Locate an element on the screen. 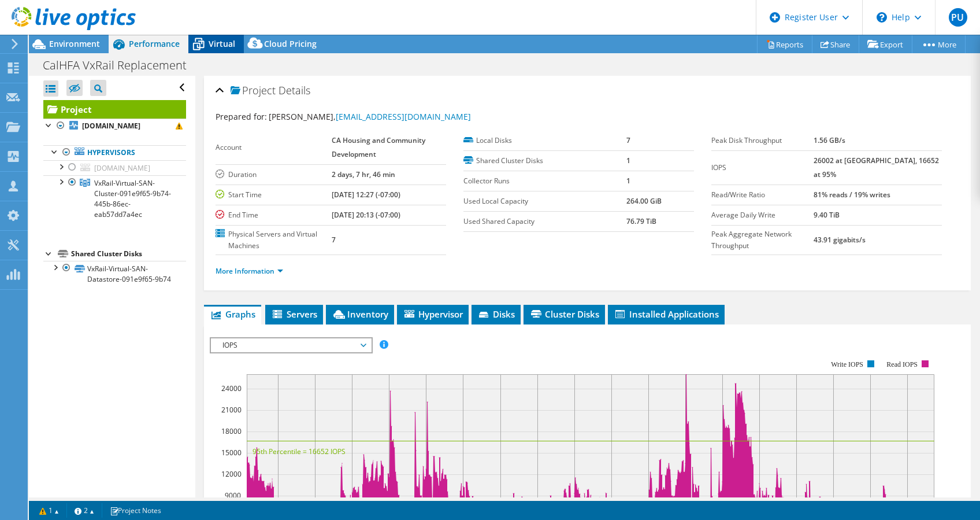  a: Share is located at coordinates (836, 44).